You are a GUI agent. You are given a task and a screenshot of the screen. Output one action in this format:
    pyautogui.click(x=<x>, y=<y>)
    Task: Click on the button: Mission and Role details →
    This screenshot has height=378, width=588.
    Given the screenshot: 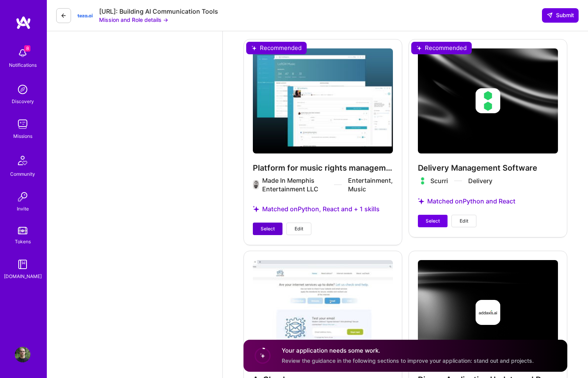 What is the action you would take?
    pyautogui.click(x=134, y=19)
    